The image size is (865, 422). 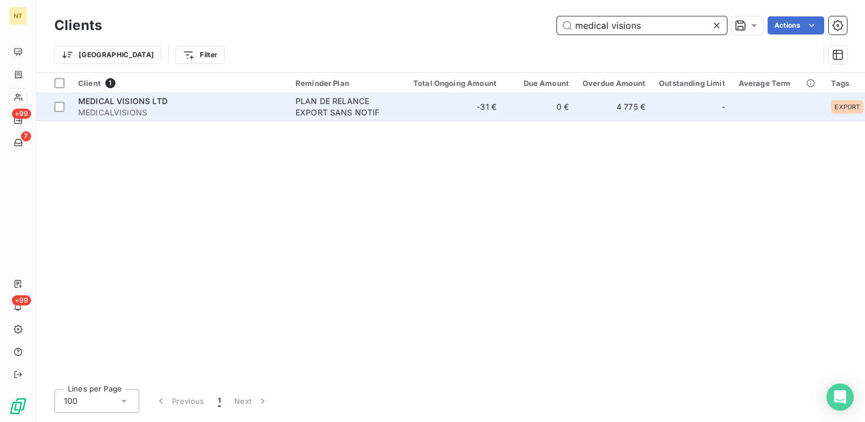 What do you see at coordinates (179, 401) in the screenshot?
I see `button: Previous` at bounding box center [179, 401].